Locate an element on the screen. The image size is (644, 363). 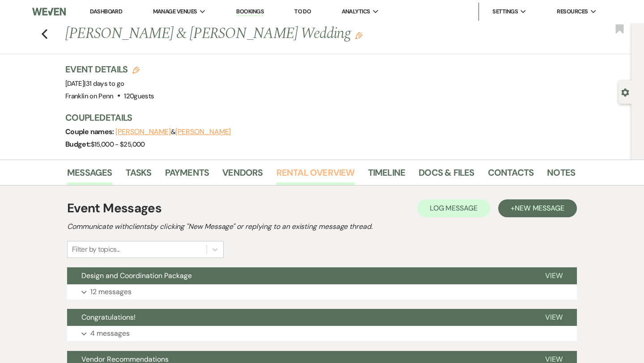
h3: Event Details is located at coordinates (110, 69).